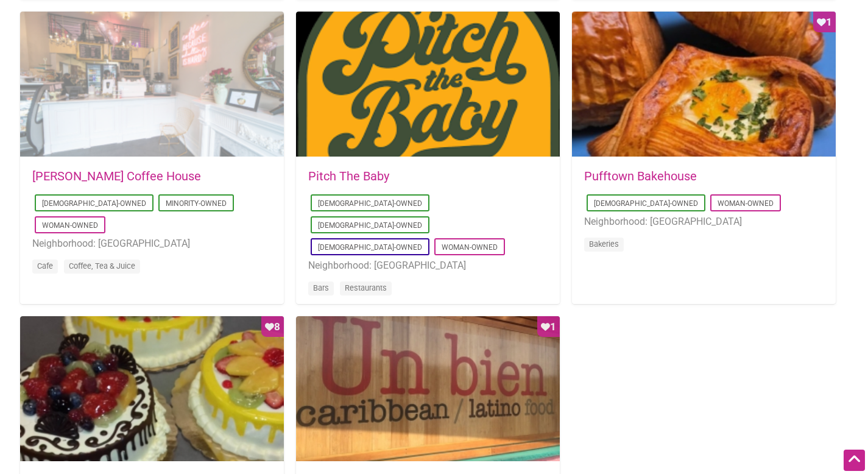 The width and height of the screenshot is (868, 474). I want to click on a: Restaurants, so click(366, 287).